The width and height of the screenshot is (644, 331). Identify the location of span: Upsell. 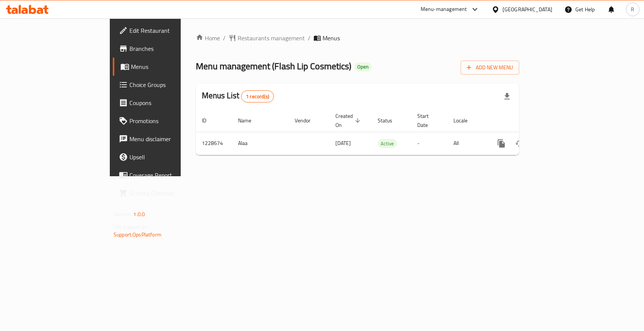
(170, 157).